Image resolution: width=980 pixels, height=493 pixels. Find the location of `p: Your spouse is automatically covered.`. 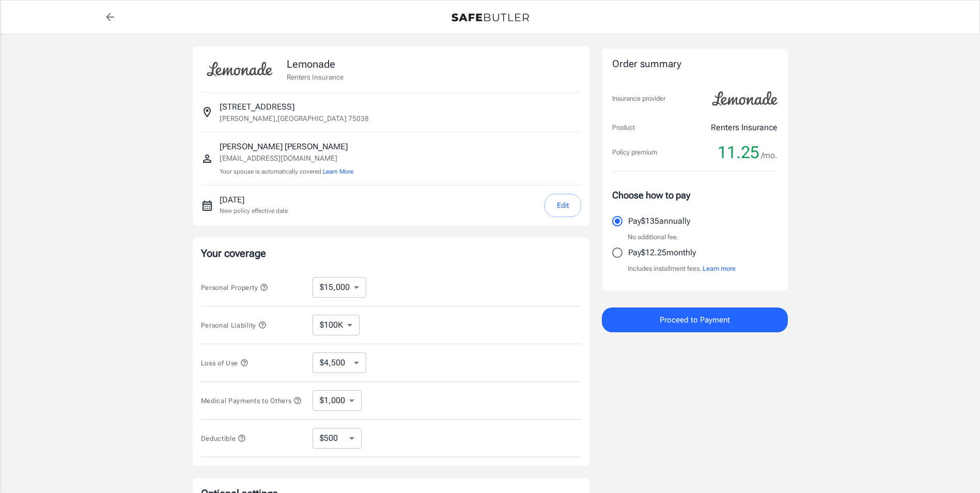

p: Your spouse is automatically covered. is located at coordinates (287, 171).